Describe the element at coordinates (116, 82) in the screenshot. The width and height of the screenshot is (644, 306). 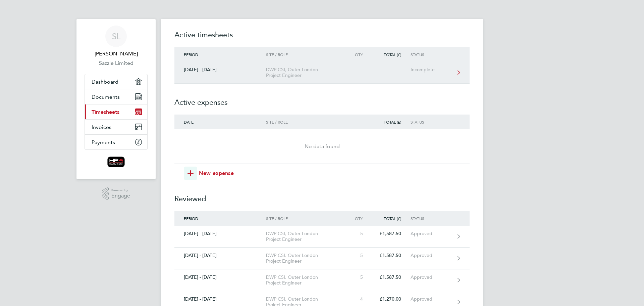
I see `a: Dashboard` at that location.